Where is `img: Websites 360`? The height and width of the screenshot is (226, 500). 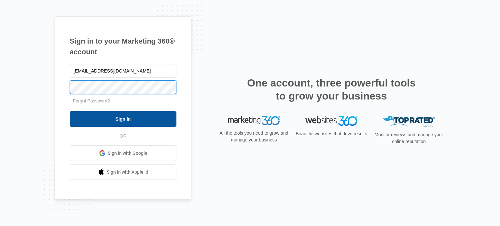
img: Websites 360 is located at coordinates (331, 121).